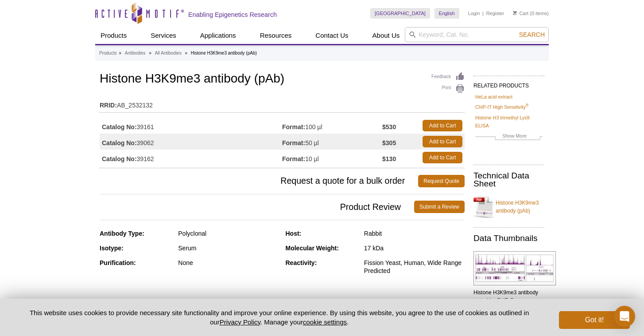  What do you see at coordinates (257, 206) in the screenshot?
I see `span: Product Review` at bounding box center [257, 206].